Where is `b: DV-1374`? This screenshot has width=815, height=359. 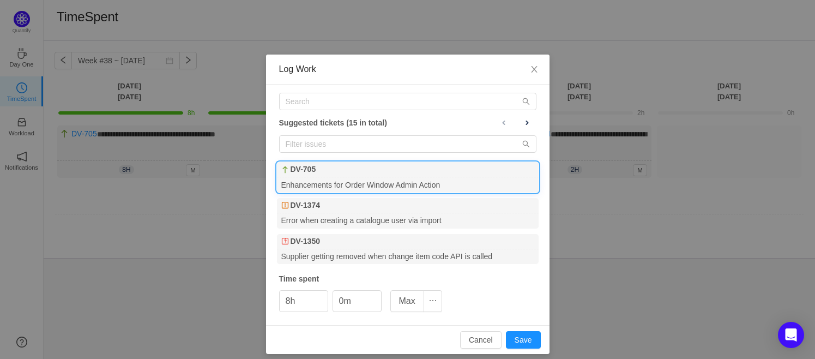 b: DV-1374 is located at coordinates (305, 205).